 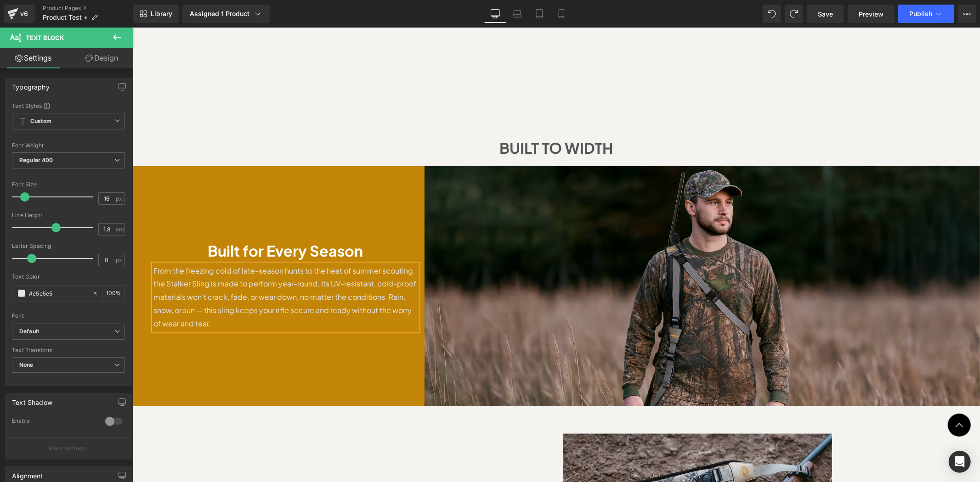 I want to click on h1: Built for Every Season, so click(x=152, y=223).